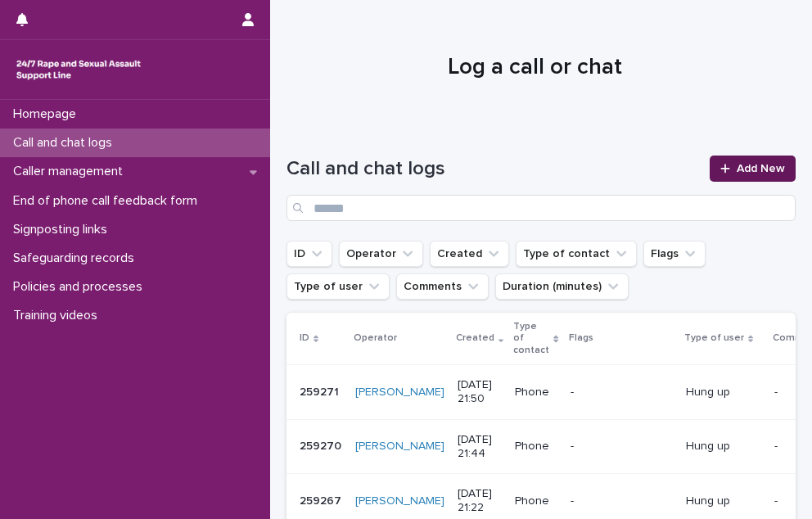  Describe the element at coordinates (493, 169) in the screenshot. I see `h1: Call and chat logs` at that location.